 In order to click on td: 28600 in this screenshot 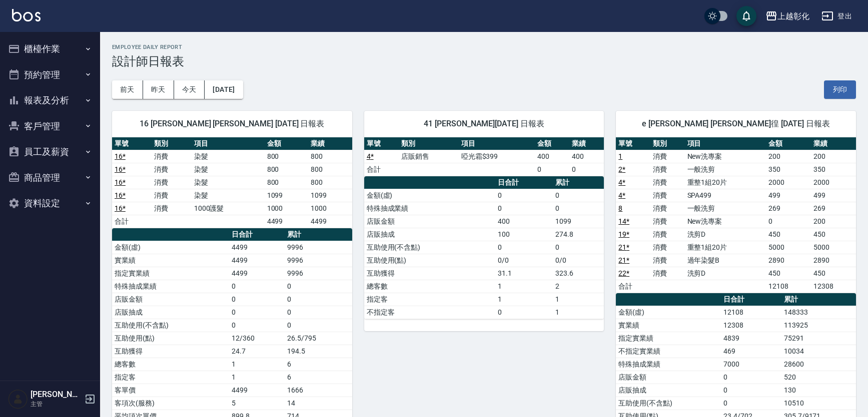, I will do `click(818, 364)`.